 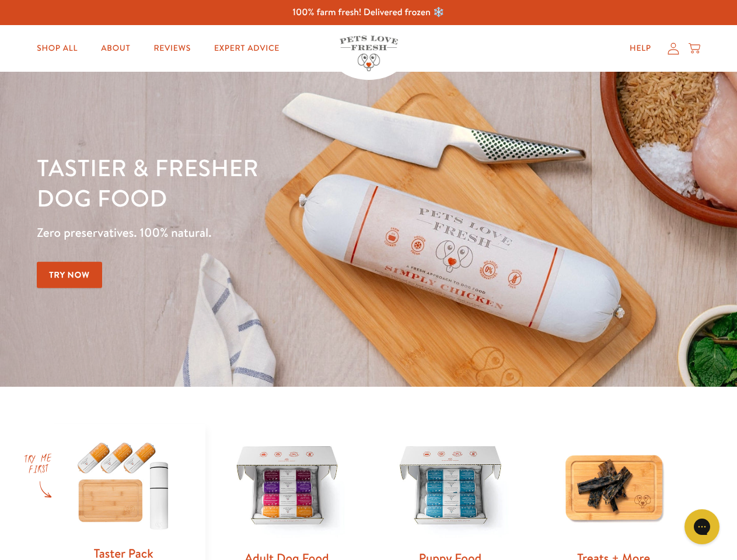 I want to click on a: Reviews, so click(x=171, y=49).